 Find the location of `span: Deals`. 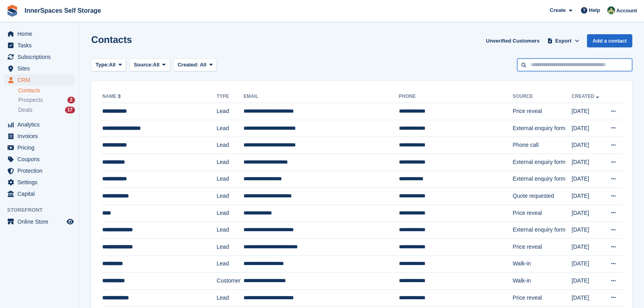

span: Deals is located at coordinates (25, 110).